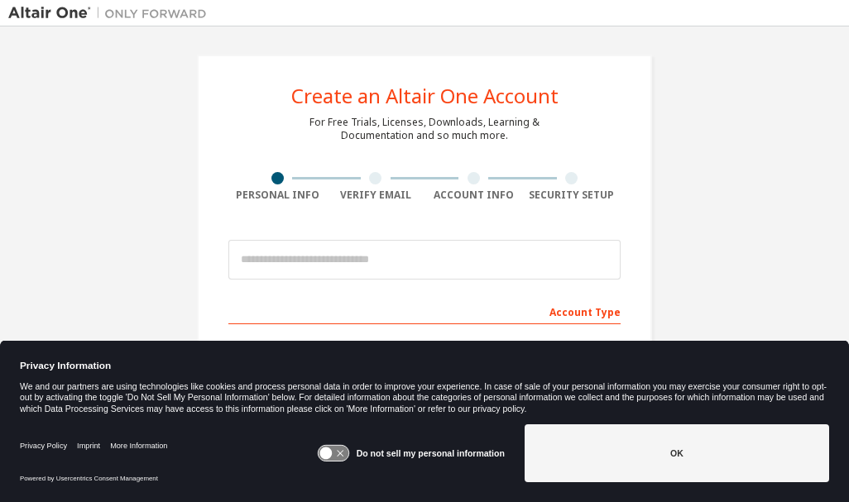 This screenshot has width=849, height=502. Describe the element at coordinates (424, 96) in the screenshot. I see `div: Create an Altair One Account` at that location.